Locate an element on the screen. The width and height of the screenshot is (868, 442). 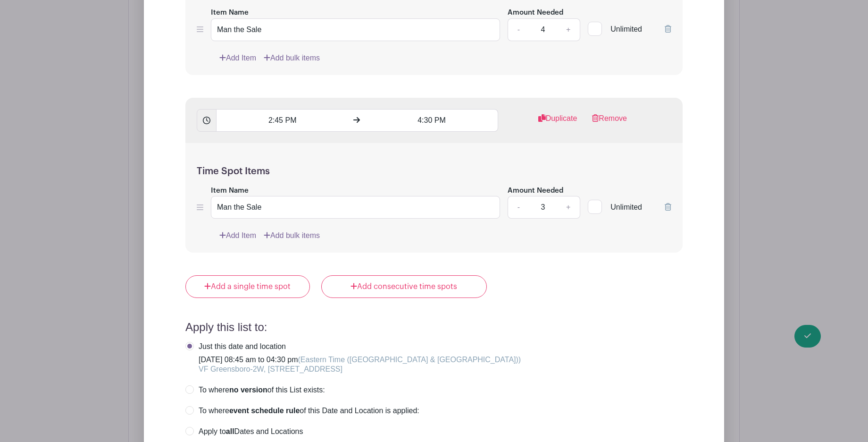
strong: all is located at coordinates (230, 431).